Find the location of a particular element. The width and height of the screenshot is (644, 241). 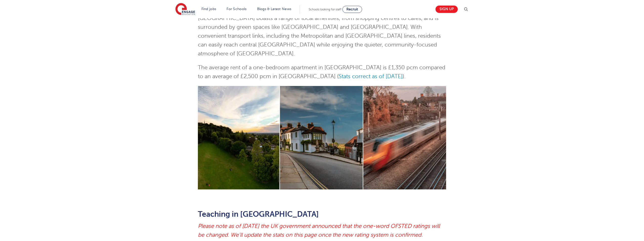

a: For Schools is located at coordinates (236, 9).